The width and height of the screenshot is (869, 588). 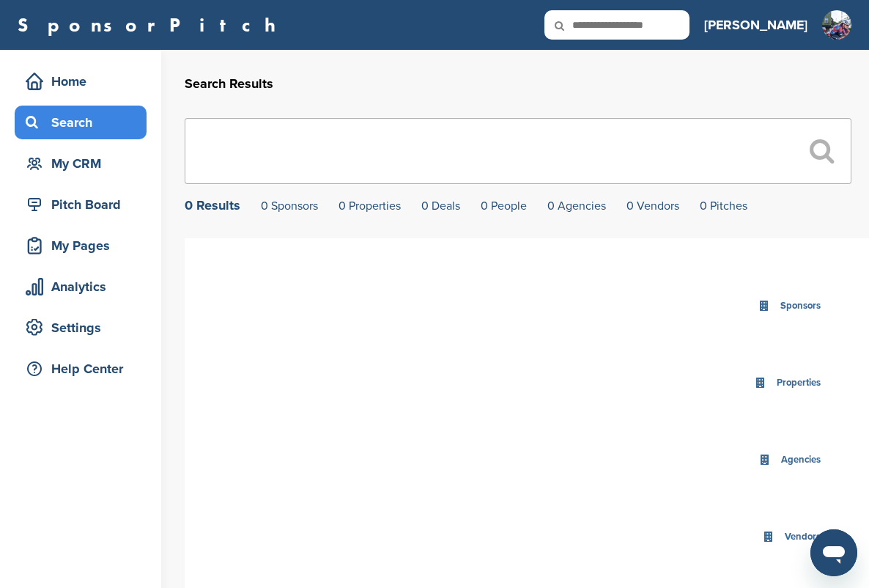 I want to click on a: 0 Properties, so click(x=370, y=206).